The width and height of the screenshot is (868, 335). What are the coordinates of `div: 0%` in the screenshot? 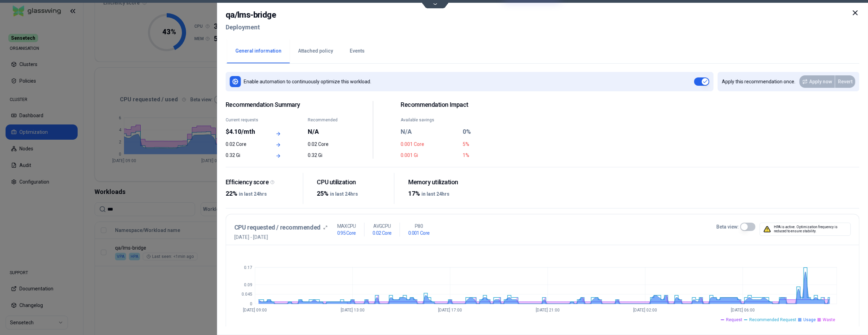 It's located at (491, 132).